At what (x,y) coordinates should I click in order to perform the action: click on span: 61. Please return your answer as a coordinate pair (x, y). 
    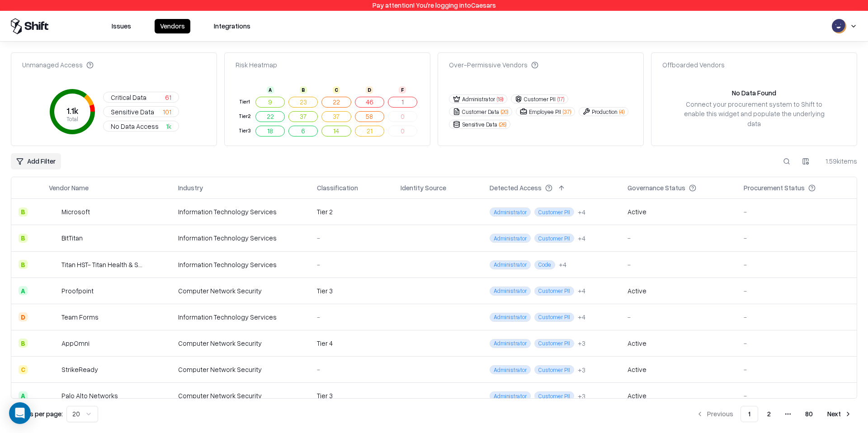
    Looking at the image, I should click on (168, 97).